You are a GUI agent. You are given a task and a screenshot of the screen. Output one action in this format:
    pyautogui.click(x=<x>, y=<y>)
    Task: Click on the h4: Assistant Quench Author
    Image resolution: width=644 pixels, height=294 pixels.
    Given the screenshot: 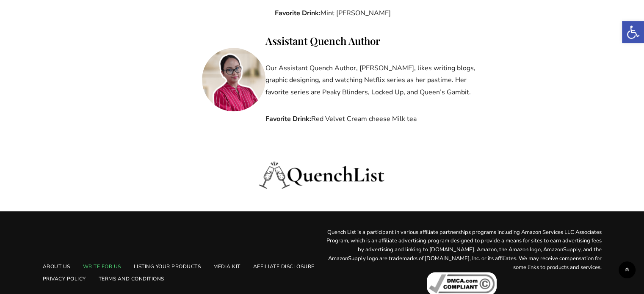 What is the action you would take?
    pyautogui.click(x=378, y=40)
    